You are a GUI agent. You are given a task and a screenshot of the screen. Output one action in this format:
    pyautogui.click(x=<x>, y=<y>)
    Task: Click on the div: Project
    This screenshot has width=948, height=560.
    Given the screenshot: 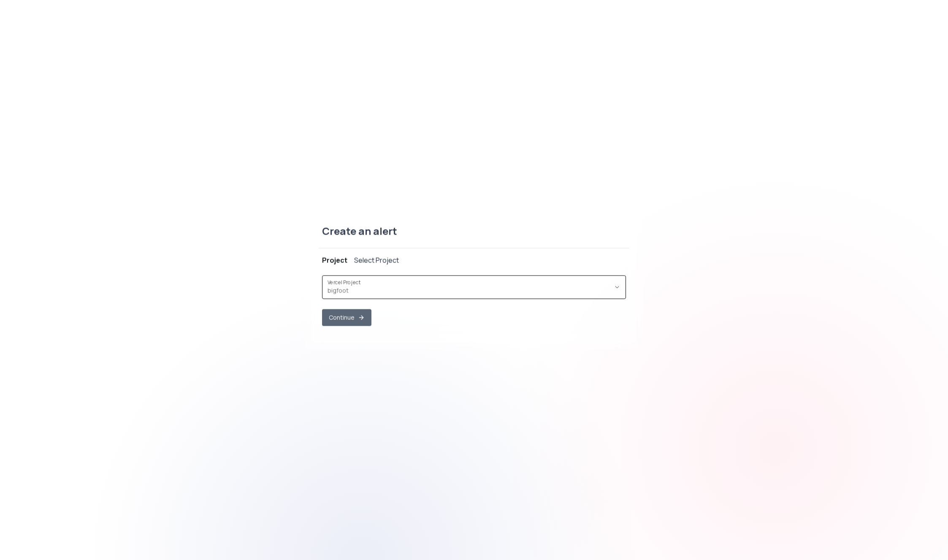 What is the action you would take?
    pyautogui.click(x=334, y=260)
    